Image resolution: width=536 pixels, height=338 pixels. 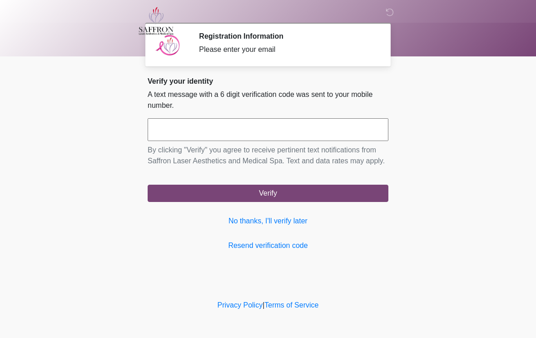 I want to click on p: By clicking "Verify" you agree to receive pertinent text notifications from Saffron Laser Aesthet..., so click(x=268, y=155).